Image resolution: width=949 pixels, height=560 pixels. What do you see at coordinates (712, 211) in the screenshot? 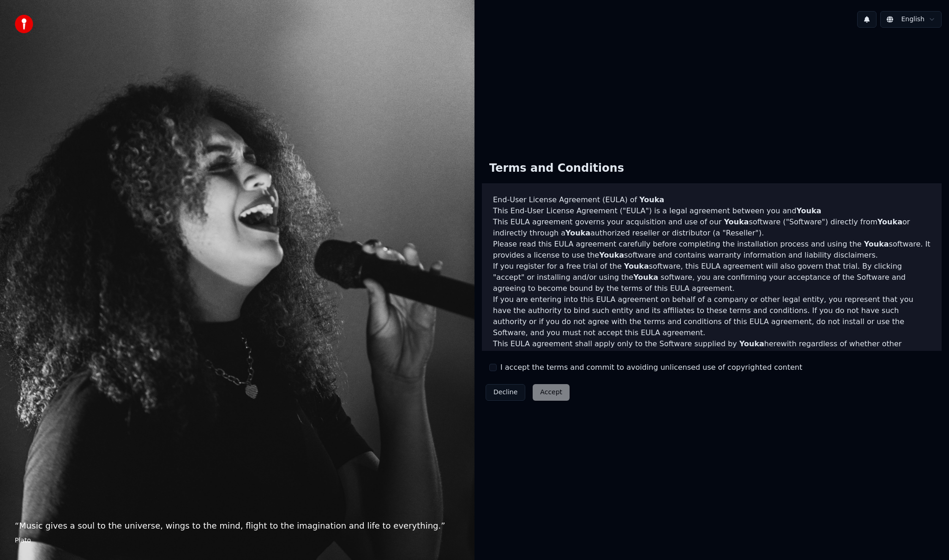
I see `p: This End-User License Agreement ("EULA") is a legal agreement between you and` at bounding box center [712, 211].